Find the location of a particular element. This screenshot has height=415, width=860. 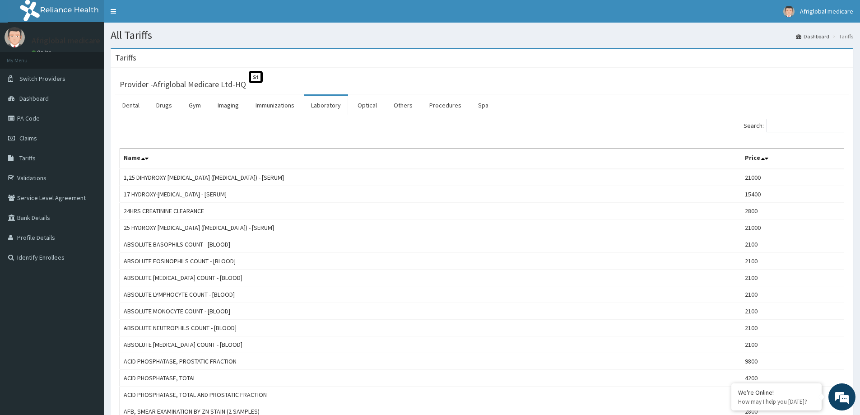

span: Afriglobal medicare is located at coordinates (827, 11).